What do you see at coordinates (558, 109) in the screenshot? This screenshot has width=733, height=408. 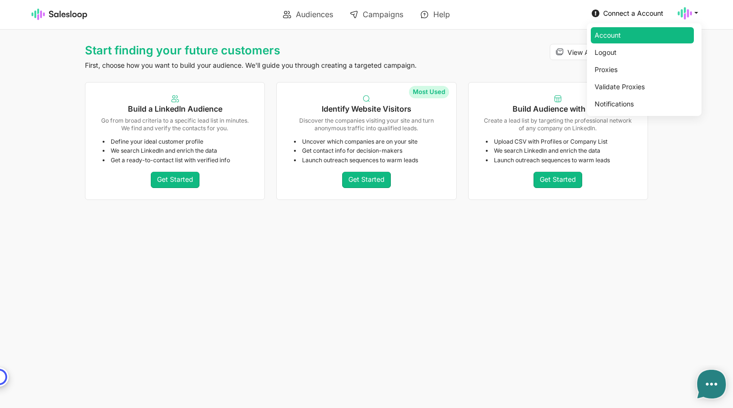 I see `h5: Build Audience with CSV` at bounding box center [558, 109].